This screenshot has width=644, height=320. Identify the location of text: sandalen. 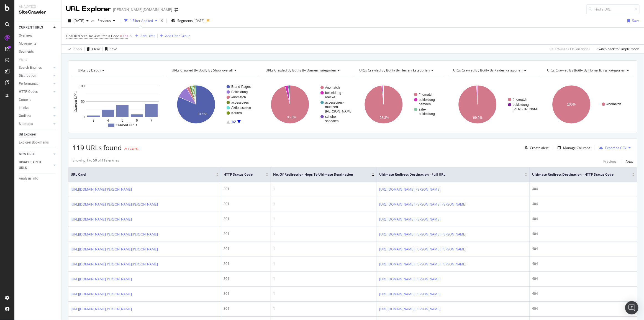
(332, 121).